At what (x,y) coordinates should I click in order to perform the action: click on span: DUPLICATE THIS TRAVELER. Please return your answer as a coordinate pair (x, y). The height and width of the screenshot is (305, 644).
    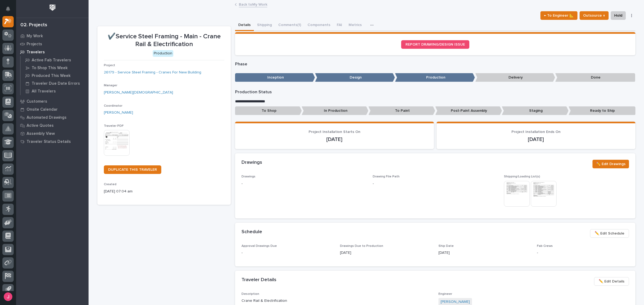
    Looking at the image, I should click on (133, 170).